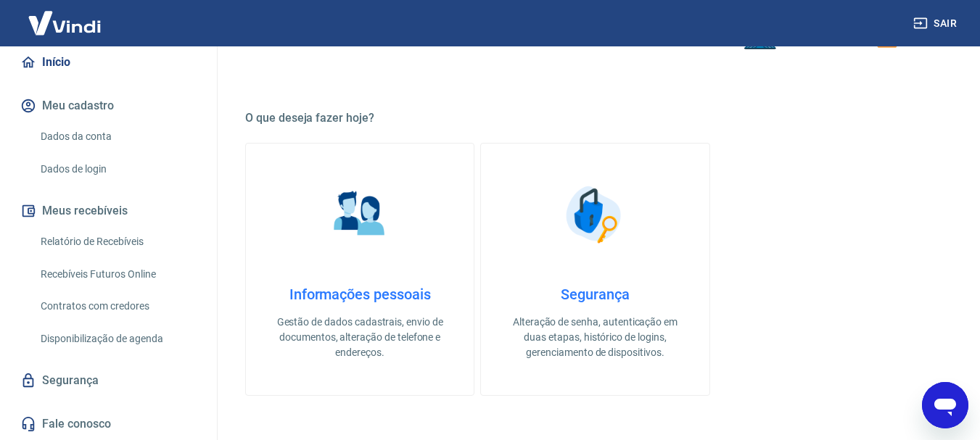 The image size is (980, 440). I want to click on a: Segurança, so click(108, 381).